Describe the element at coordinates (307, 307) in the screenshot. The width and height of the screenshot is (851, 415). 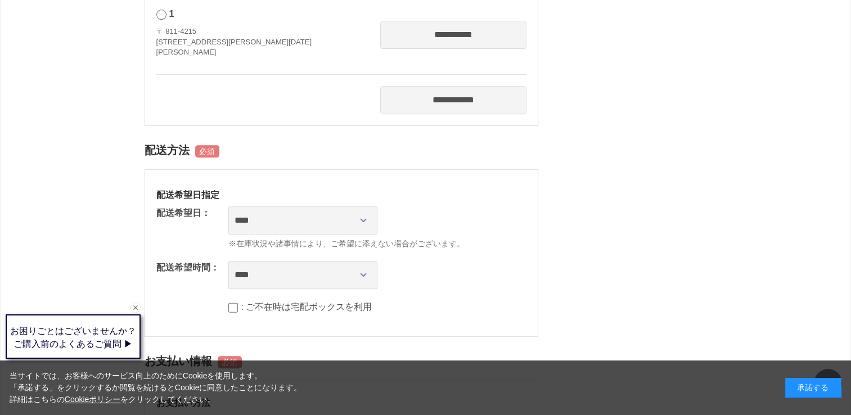
I see `label: : ご不在時は宅配ボックスを利用` at that location.